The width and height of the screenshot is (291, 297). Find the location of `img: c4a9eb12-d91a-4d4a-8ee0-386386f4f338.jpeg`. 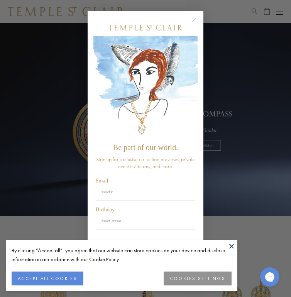

img: c4a9eb12-d91a-4d4a-8ee0-386386f4f338.jpeg is located at coordinates (145, 87).